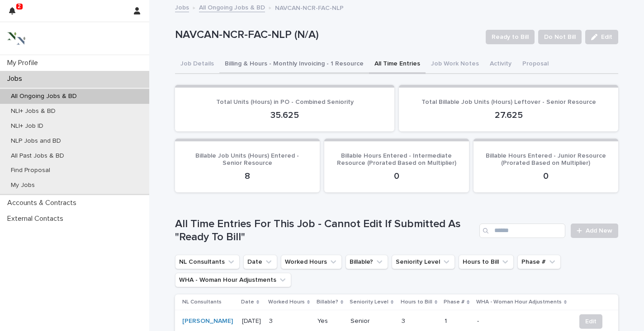 This screenshot has height=331, width=644. What do you see at coordinates (546, 160) in the screenshot?
I see `span: Billable Hours Entered - Junior Resource (Prorated Based on Multiplier)` at bounding box center [546, 160].